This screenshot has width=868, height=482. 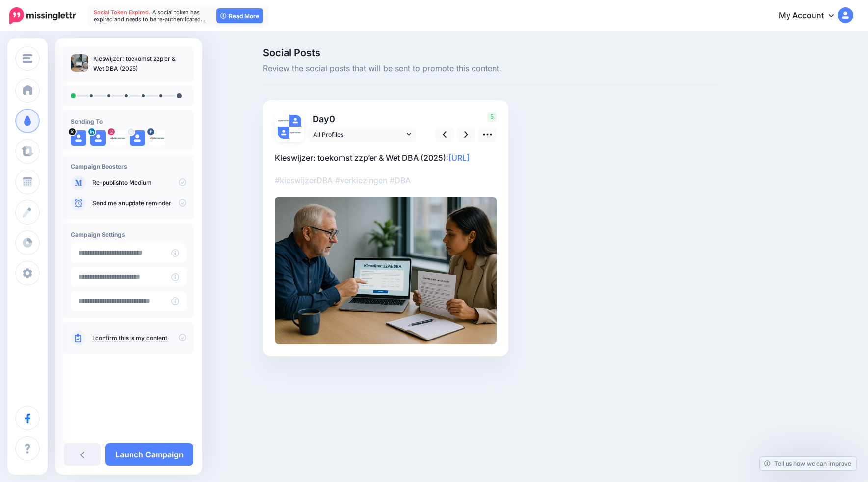 I want to click on h4: Sending To, so click(x=129, y=121).